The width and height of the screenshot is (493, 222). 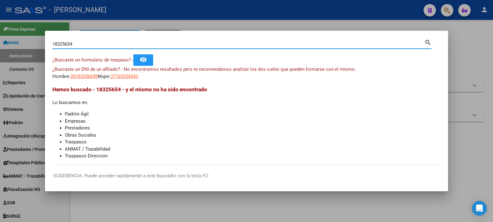 What do you see at coordinates (246, 73) in the screenshot?
I see `div: Hombre: Mujer:` at bounding box center [246, 73].